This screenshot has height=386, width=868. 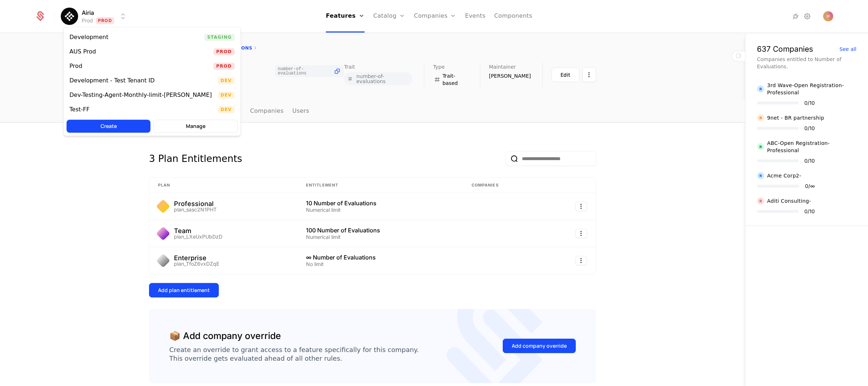 I want to click on button: Manage, so click(x=196, y=126).